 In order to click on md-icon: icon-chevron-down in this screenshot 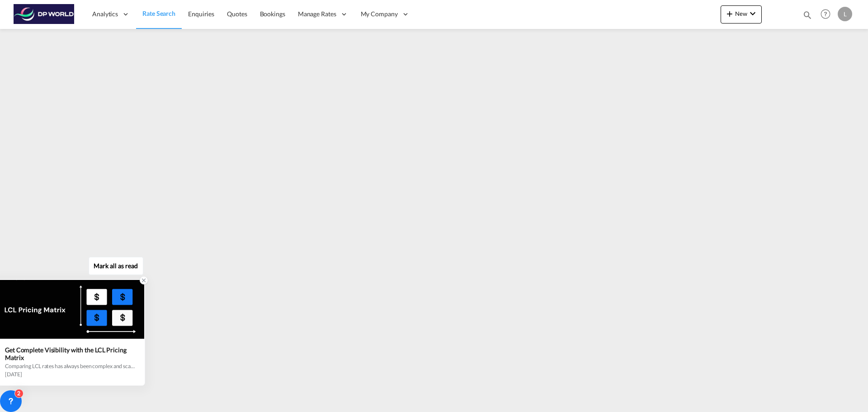, I will do `click(753, 14)`.